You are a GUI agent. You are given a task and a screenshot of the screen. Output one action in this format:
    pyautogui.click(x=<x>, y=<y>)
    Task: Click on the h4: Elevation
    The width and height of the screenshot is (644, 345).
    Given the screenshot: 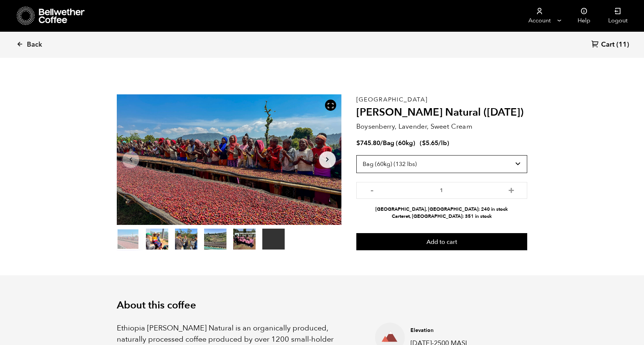 What is the action you would take?
    pyautogui.click(x=452, y=330)
    